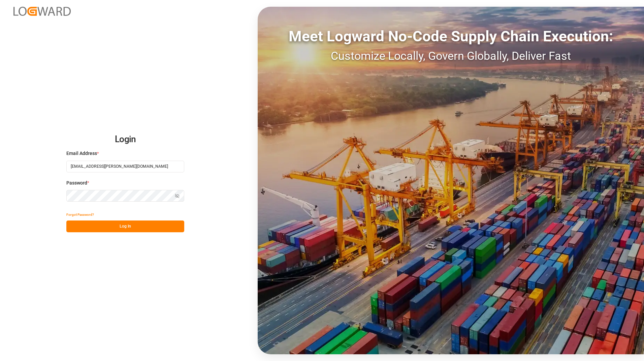 The width and height of the screenshot is (644, 361). Describe the element at coordinates (450, 37) in the screenshot. I see `div: Meet Logward No-Code Supply Chain Execution:` at that location.